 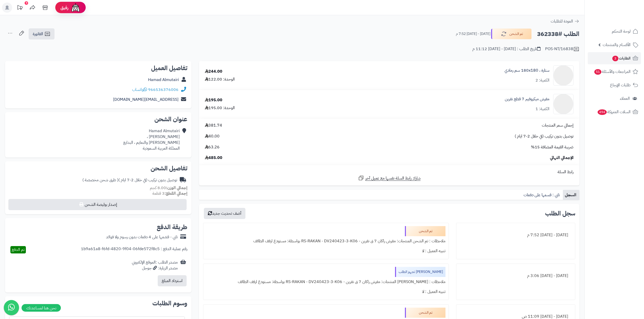 What do you see at coordinates (621, 58) in the screenshot?
I see `span: الطلبات` at bounding box center [621, 58].